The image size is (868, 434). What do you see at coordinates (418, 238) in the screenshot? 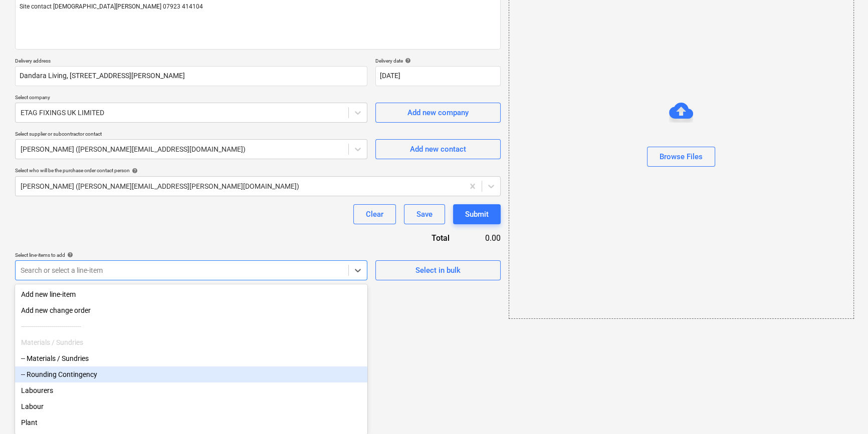
I see `div: Total` at bounding box center [418, 238].